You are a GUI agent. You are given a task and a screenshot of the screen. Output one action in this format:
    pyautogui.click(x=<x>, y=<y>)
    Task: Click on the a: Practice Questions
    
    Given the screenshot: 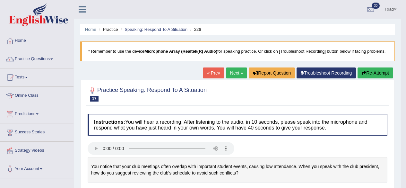 What is the action you would take?
    pyautogui.click(x=37, y=58)
    